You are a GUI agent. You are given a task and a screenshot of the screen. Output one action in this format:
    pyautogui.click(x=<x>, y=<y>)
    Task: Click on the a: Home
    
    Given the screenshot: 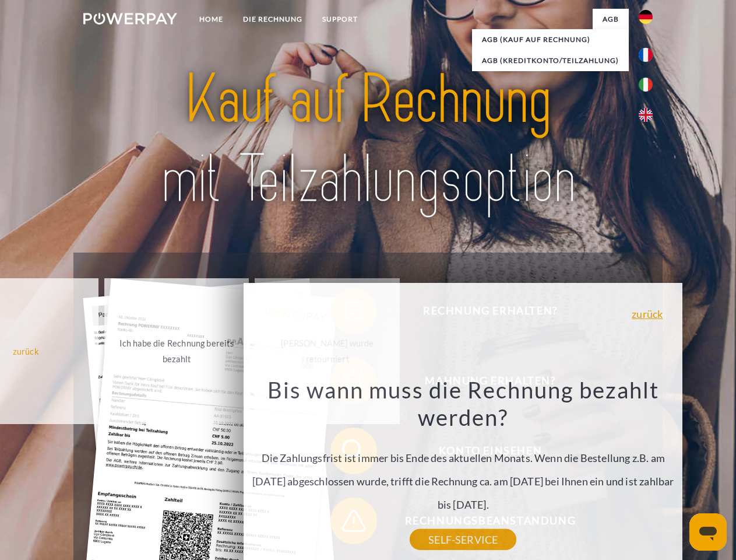 What is the action you would take?
    pyautogui.click(x=211, y=19)
    